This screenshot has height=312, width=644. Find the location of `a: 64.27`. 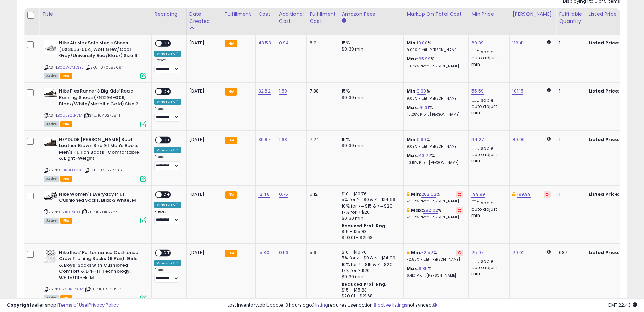

a: 64.27 is located at coordinates (478, 139).